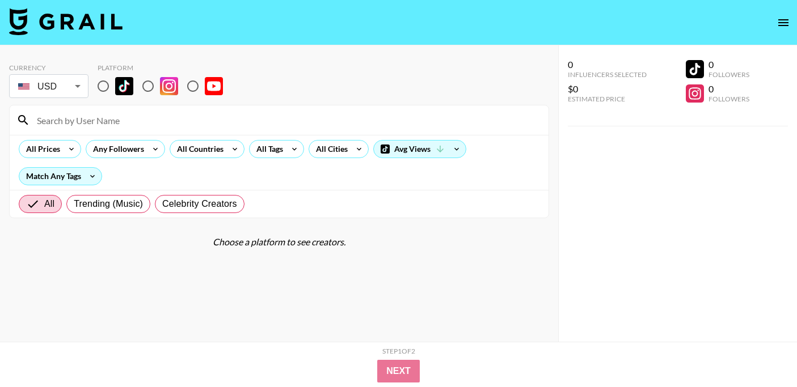 Image resolution: width=797 pixels, height=387 pixels. Describe the element at coordinates (198, 149) in the screenshot. I see `div: All Countries` at that location.